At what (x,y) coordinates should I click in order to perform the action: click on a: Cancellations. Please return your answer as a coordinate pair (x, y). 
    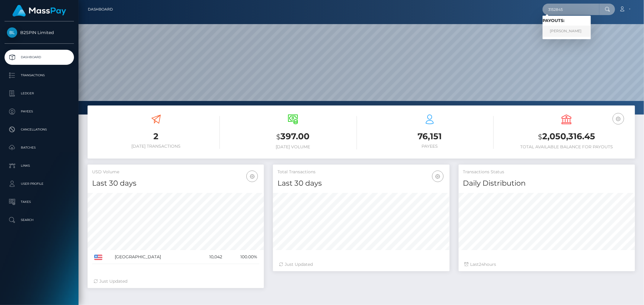
    Looking at the image, I should click on (39, 129).